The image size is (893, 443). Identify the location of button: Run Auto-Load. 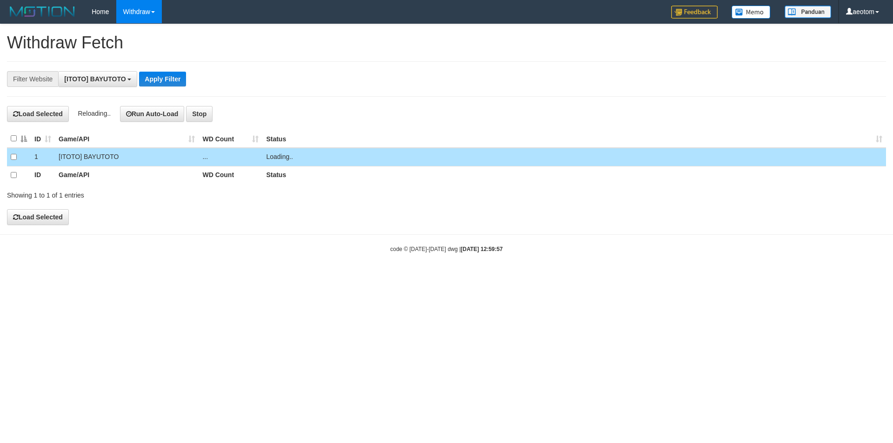
(152, 114).